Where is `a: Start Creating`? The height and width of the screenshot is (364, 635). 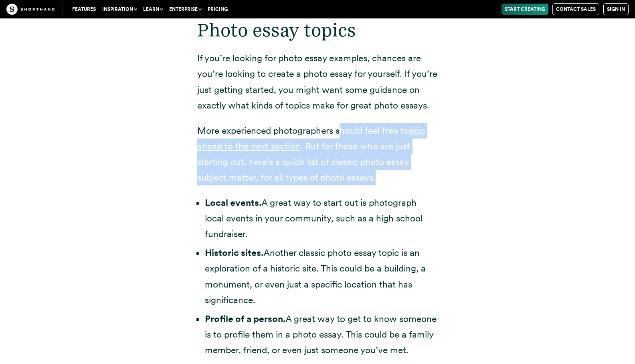 a: Start Creating is located at coordinates (525, 9).